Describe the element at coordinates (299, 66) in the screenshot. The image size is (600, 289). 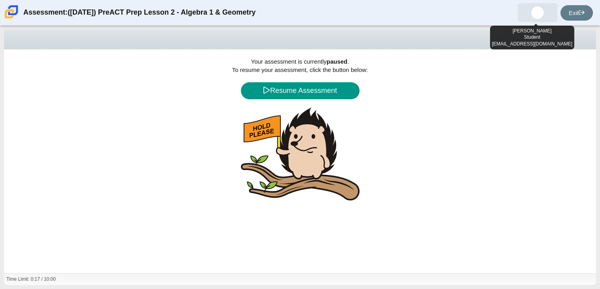
I see `span: Your assessment is currently . To resume your assessment, click the button below` at that location.